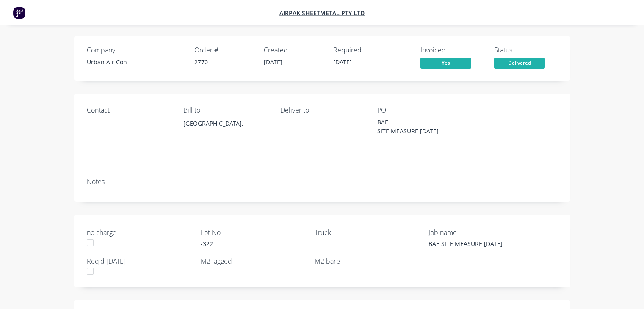 This screenshot has width=644, height=309. What do you see at coordinates (322, 182) in the screenshot?
I see `div: Notes` at bounding box center [322, 182].